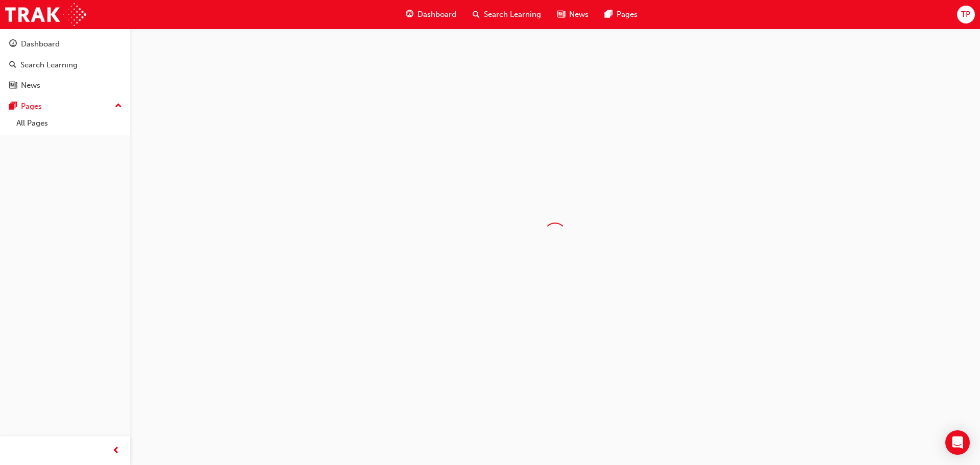 The width and height of the screenshot is (980, 465). Describe the element at coordinates (621, 15) in the screenshot. I see `a: pages-iconPages` at that location.